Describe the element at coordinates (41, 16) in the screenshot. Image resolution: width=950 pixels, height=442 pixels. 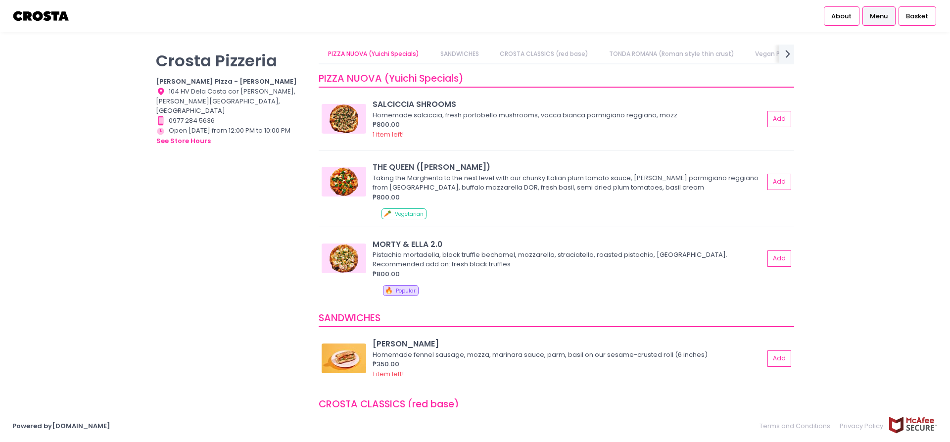
I see `img: logo` at that location.